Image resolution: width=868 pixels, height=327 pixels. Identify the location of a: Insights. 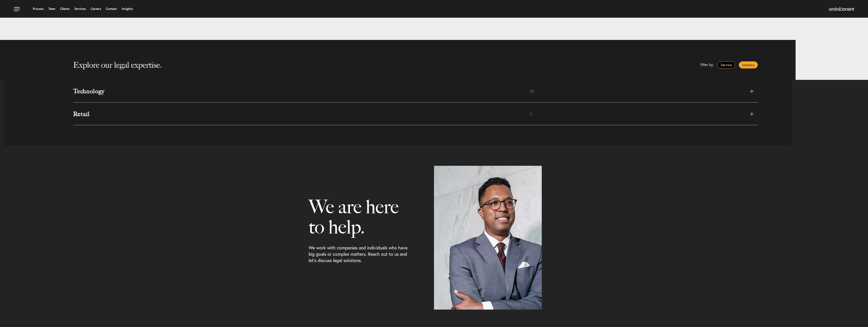
(127, 9).